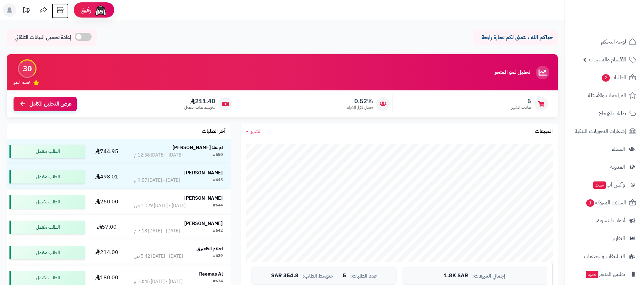  What do you see at coordinates (256, 131) in the screenshot?
I see `span: الشهر` at bounding box center [256, 131].